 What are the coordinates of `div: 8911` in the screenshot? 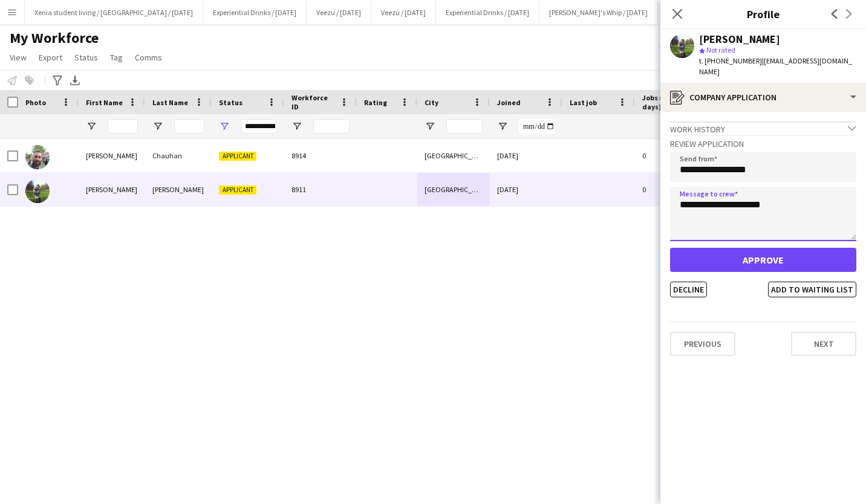 It's located at (321, 189).